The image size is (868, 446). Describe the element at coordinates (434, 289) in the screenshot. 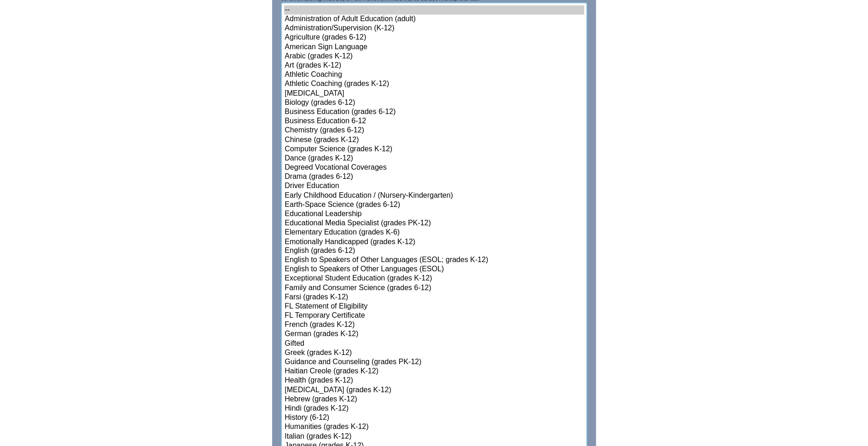

I see `option: Family and Consumer Science (grades 6-12)` at that location.